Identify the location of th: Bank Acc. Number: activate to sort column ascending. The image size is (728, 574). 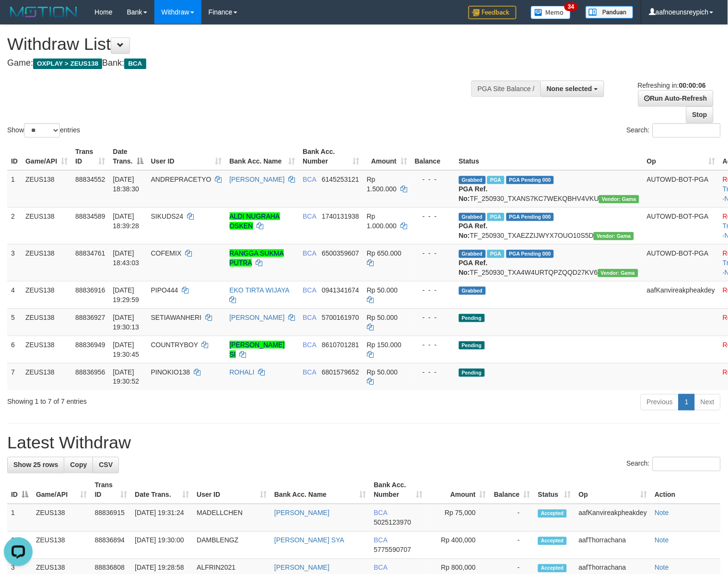
(399, 490).